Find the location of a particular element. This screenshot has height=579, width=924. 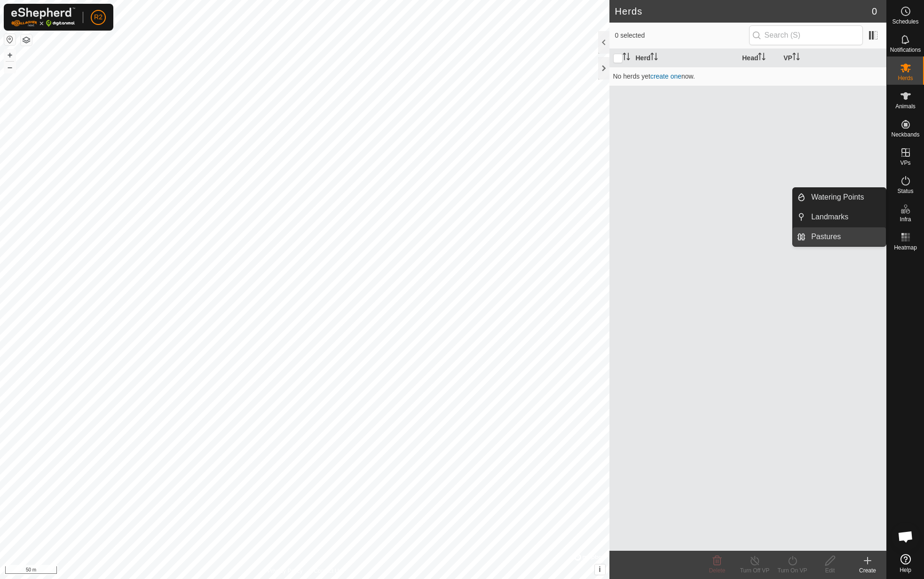

li: Pastures is located at coordinates (840, 237).